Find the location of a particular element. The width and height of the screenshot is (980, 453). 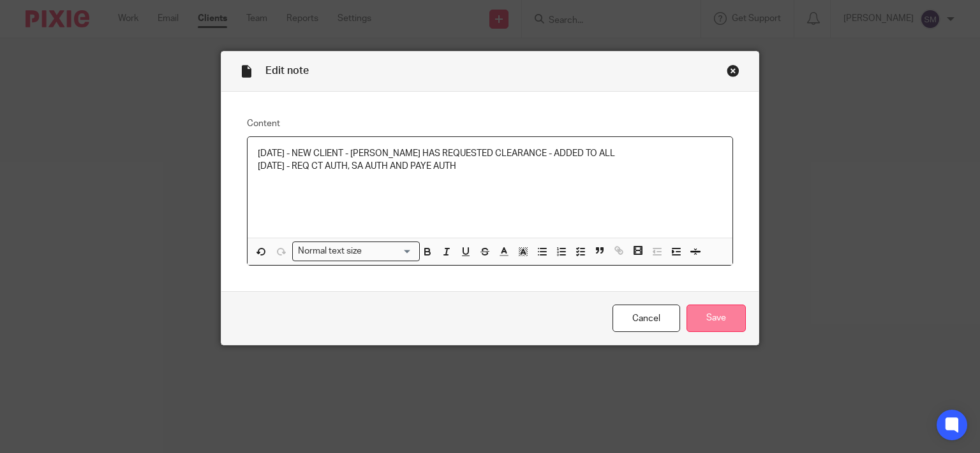

div: Search for option is located at coordinates (356, 251).